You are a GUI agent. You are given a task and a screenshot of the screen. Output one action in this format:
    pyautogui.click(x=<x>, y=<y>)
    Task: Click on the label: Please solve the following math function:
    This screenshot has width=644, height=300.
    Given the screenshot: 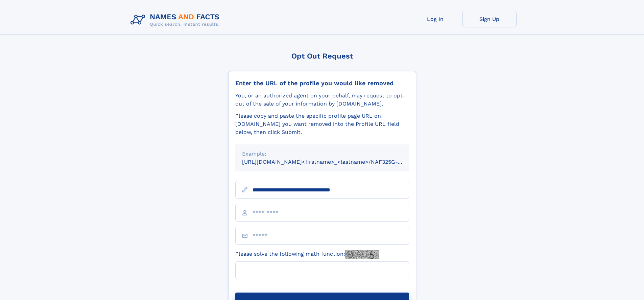 What is the action you would take?
    pyautogui.click(x=307, y=254)
    